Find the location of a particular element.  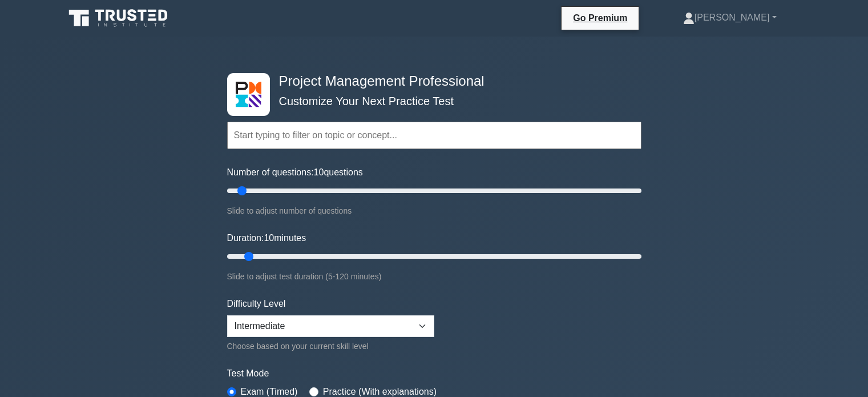

label: Difficulty Level is located at coordinates (257, 304).